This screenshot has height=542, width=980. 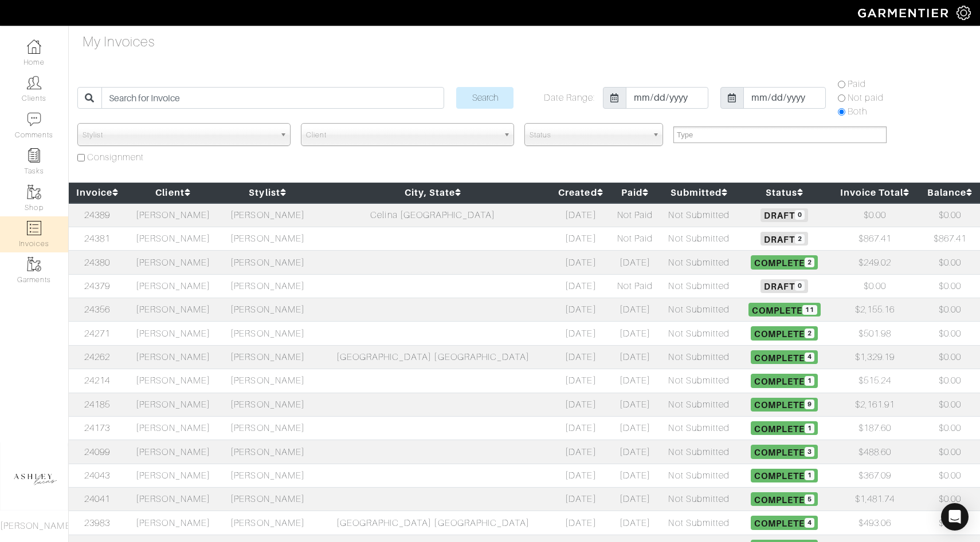 I want to click on label: Consignment, so click(x=116, y=158).